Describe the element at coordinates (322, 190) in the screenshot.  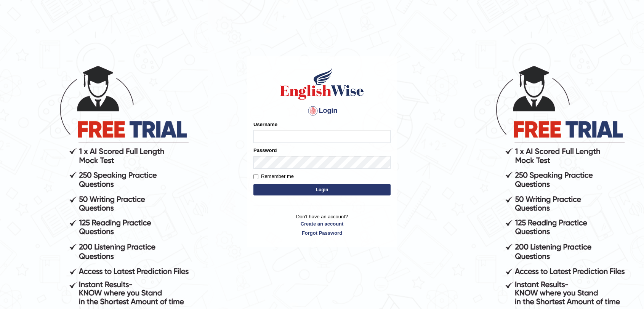
I see `button: Login` at that location.